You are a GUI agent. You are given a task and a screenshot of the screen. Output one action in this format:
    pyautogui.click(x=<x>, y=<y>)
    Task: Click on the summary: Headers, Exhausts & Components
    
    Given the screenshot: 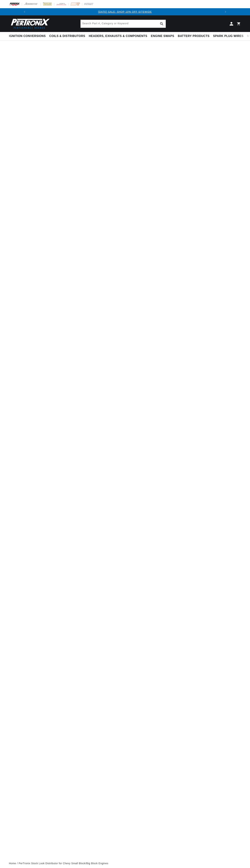 What is the action you would take?
    pyautogui.click(x=118, y=36)
    